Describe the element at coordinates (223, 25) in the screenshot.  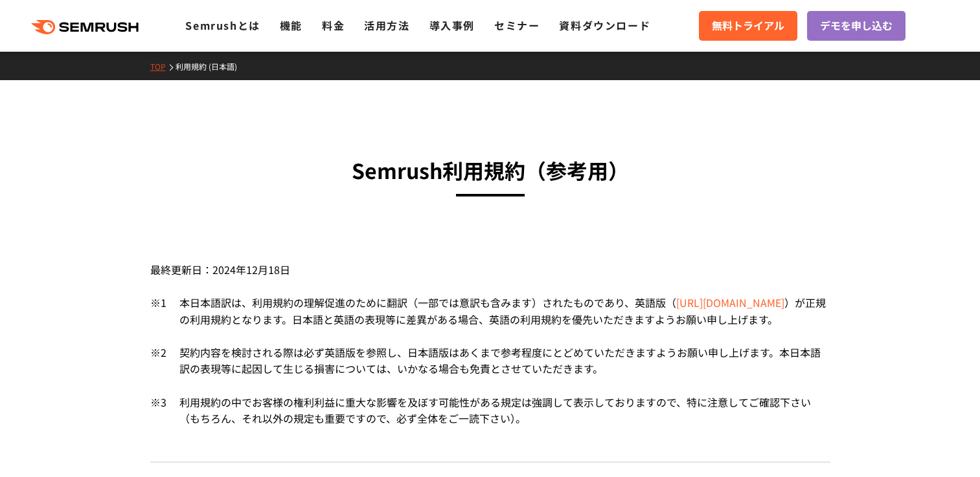
I see `a: Semrushとは` at that location.